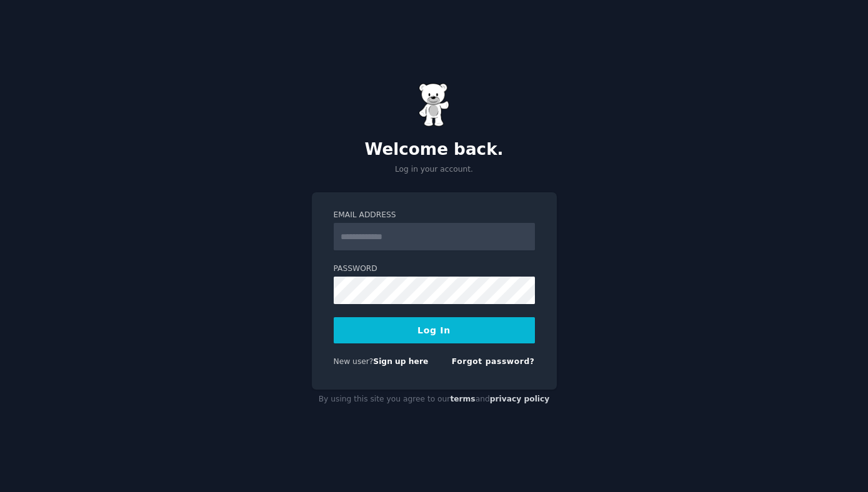 The height and width of the screenshot is (492, 868). Describe the element at coordinates (493, 362) in the screenshot. I see `a: Forgot password?` at that location.